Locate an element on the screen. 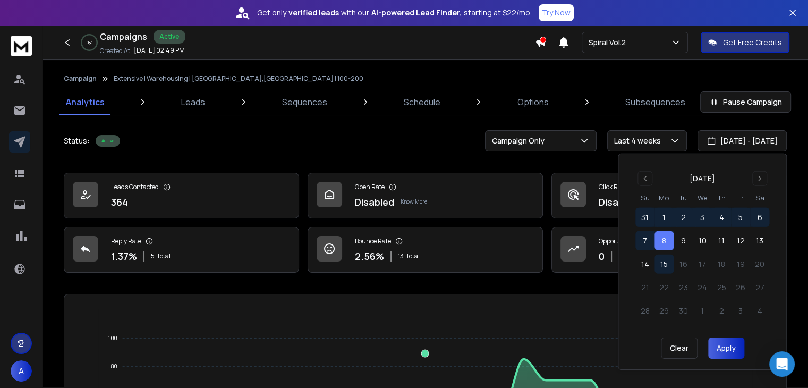 This screenshot has width=808, height=388. button: Go to previous month is located at coordinates (645, 179).